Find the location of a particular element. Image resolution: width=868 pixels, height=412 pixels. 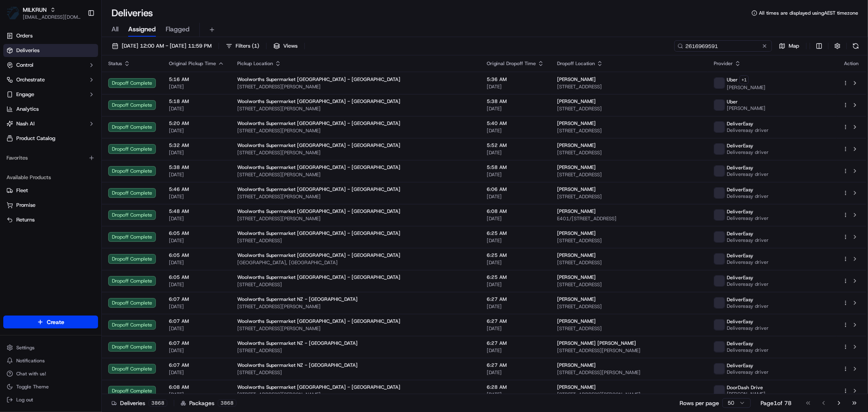

button: Log out is located at coordinates (51, 400).